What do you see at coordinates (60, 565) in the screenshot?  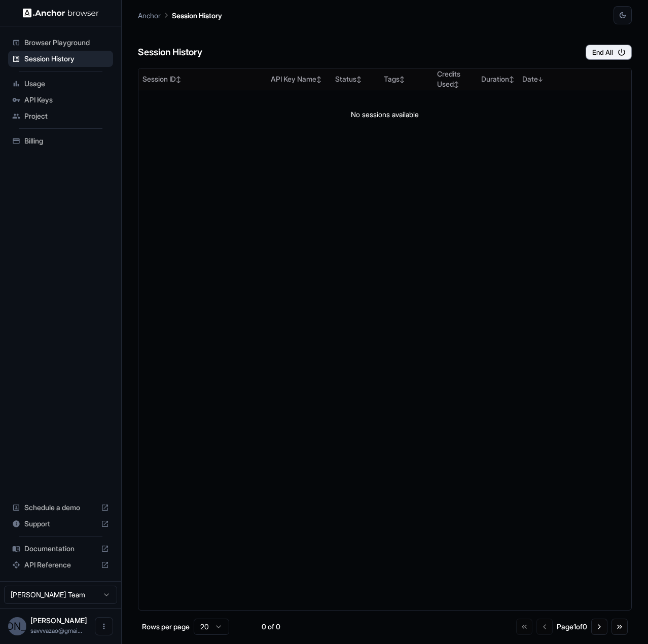 I see `span: API Reference` at bounding box center [60, 565].